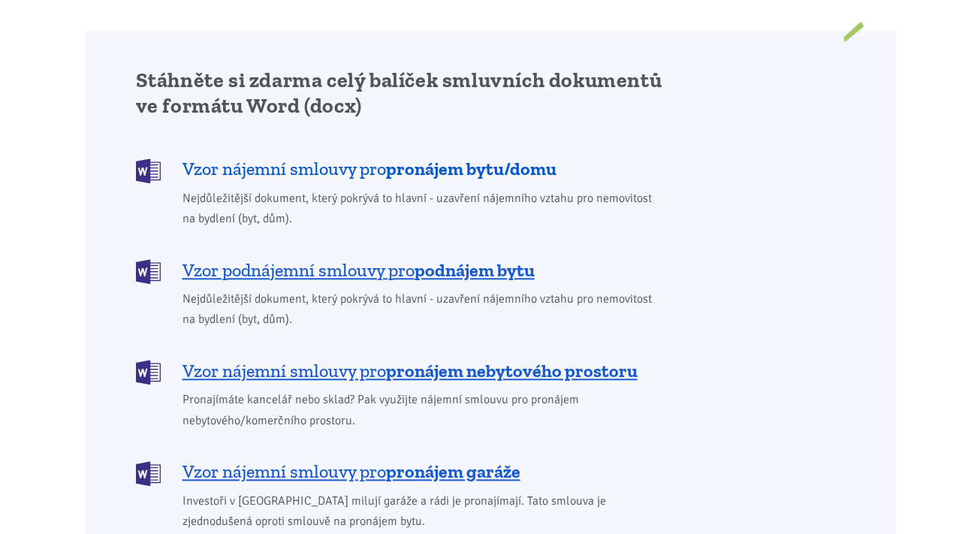 This screenshot has height=534, width=980. I want to click on a: Vzor podnájemní smlouvy propodnájem bytu, so click(398, 270).